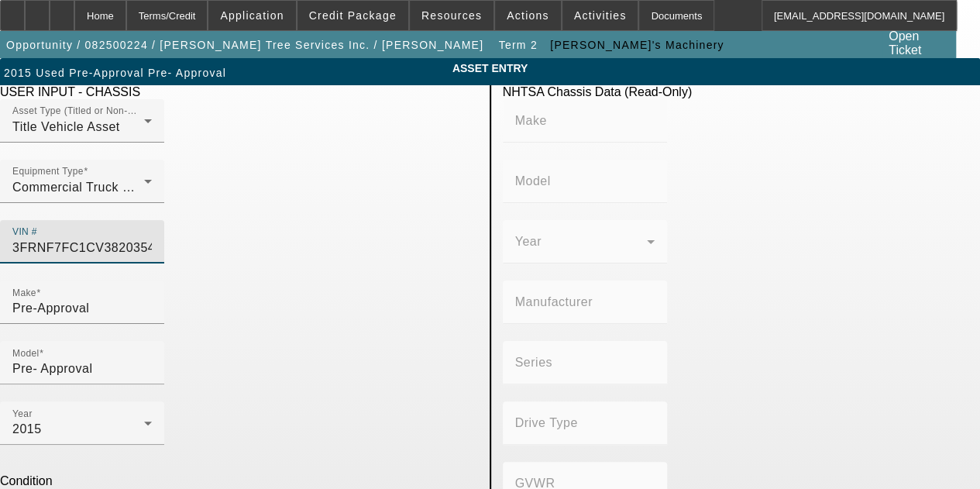 This screenshot has width=980, height=489. What do you see at coordinates (918, 43) in the screenshot?
I see `a: Open Ticket` at bounding box center [918, 43].